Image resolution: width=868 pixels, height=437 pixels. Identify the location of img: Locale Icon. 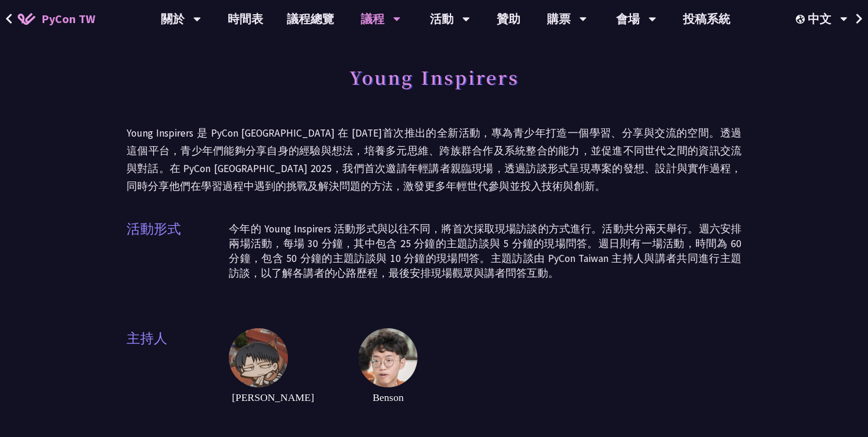
(802, 19).